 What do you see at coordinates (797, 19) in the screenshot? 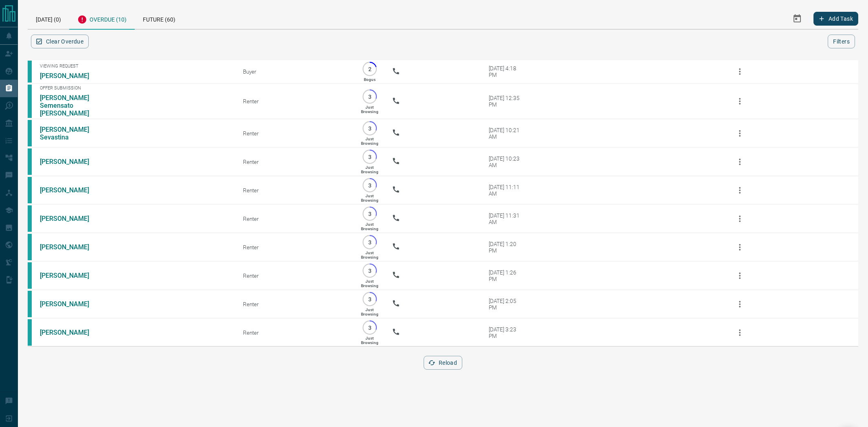
I see `button: Select Date Range` at bounding box center [797, 19].